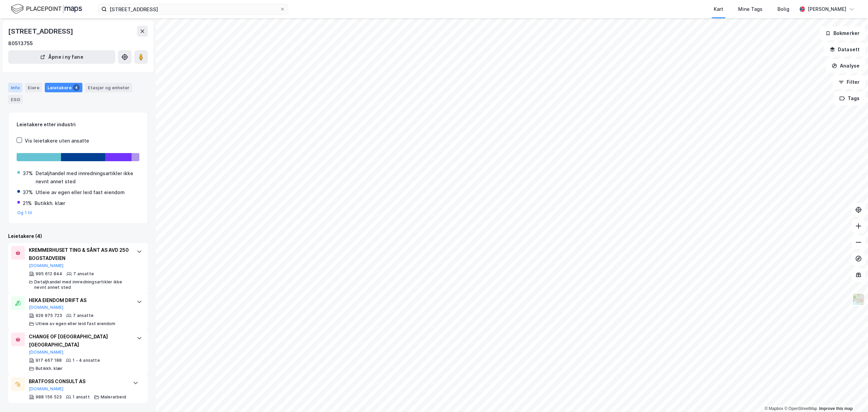  Describe the element at coordinates (750, 9) in the screenshot. I see `div: Mine Tags` at that location.